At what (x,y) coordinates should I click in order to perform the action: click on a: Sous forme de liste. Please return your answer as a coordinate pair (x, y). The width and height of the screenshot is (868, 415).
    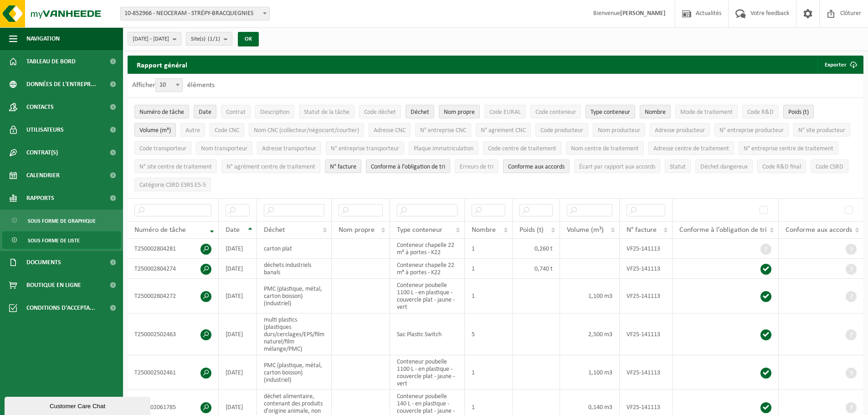
    Looking at the image, I should click on (62, 240).